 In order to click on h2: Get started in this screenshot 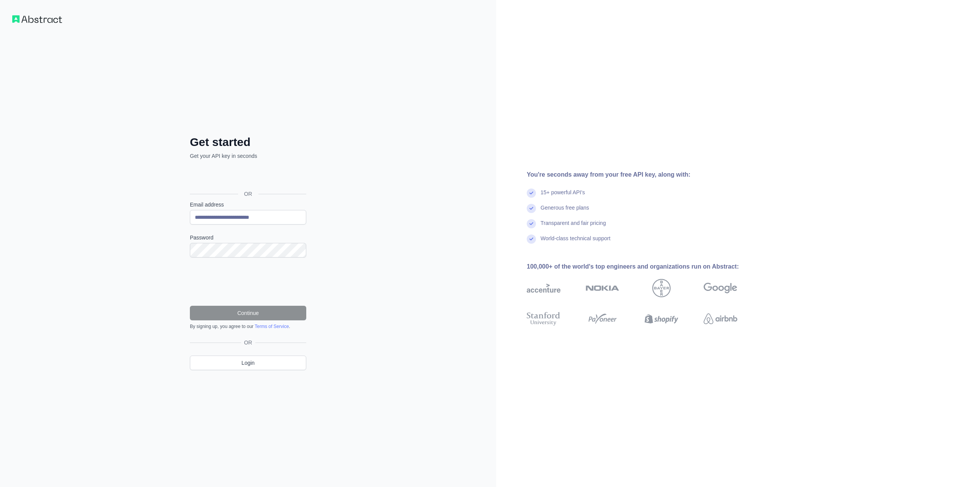, I will do `click(248, 142)`.